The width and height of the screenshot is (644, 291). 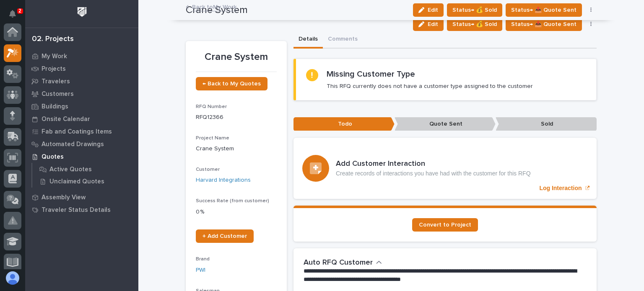 I want to click on h2: Missing Customer Type, so click(x=370, y=74).